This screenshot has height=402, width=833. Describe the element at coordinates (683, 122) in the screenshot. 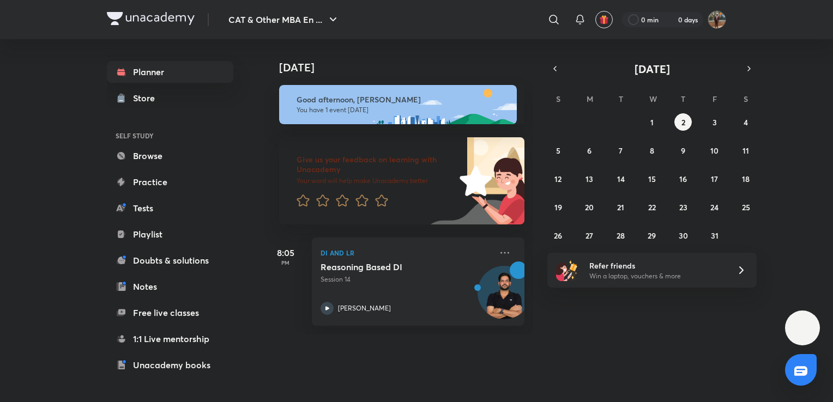

I see `abbr: October 2, 2025` at that location.